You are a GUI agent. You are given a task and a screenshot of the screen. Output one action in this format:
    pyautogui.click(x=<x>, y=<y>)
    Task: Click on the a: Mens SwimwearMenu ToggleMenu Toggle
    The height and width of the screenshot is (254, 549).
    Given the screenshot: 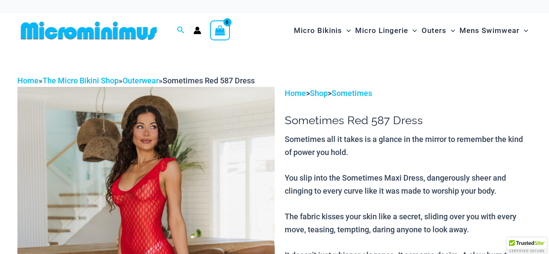 What is the action you would take?
    pyautogui.click(x=494, y=30)
    